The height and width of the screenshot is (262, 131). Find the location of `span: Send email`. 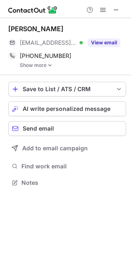

span: Send email is located at coordinates (38, 129).